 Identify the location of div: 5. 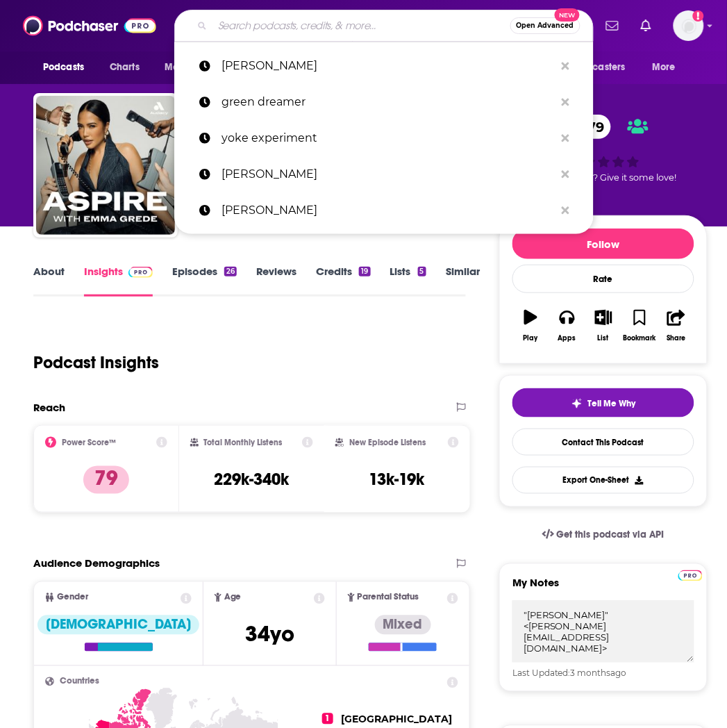
(422, 272).